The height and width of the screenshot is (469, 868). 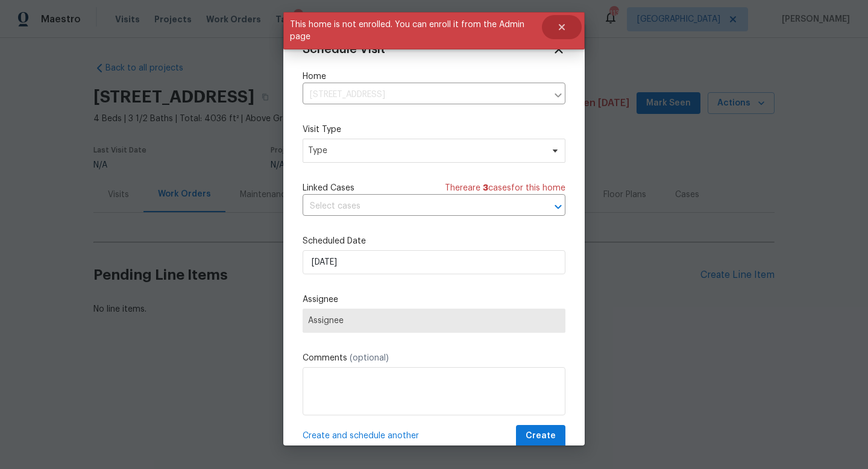 I want to click on span: (optional), so click(x=369, y=358).